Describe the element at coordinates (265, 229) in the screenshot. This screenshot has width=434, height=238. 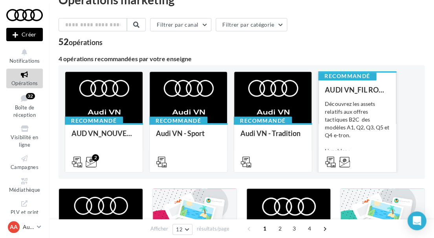
I see `span: 1` at that location.